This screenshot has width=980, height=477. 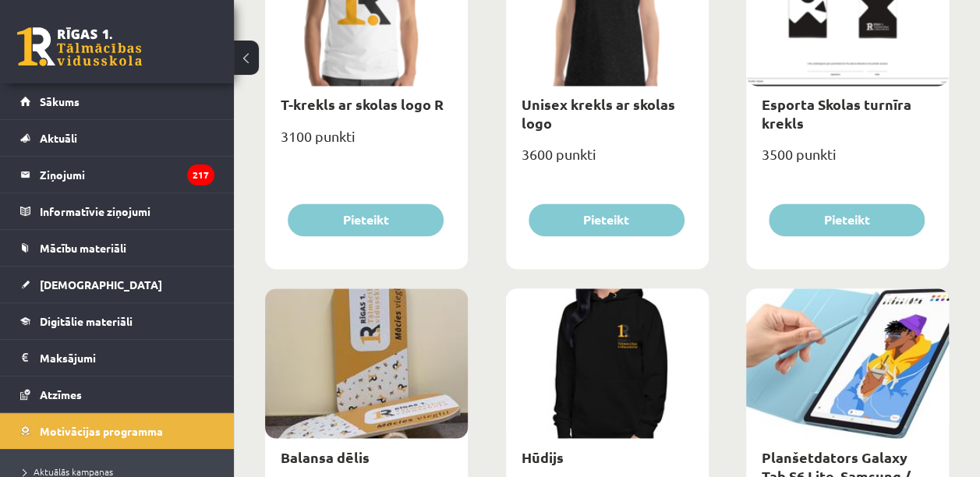 I want to click on a: Digitālie materiāli, so click(x=117, y=321).